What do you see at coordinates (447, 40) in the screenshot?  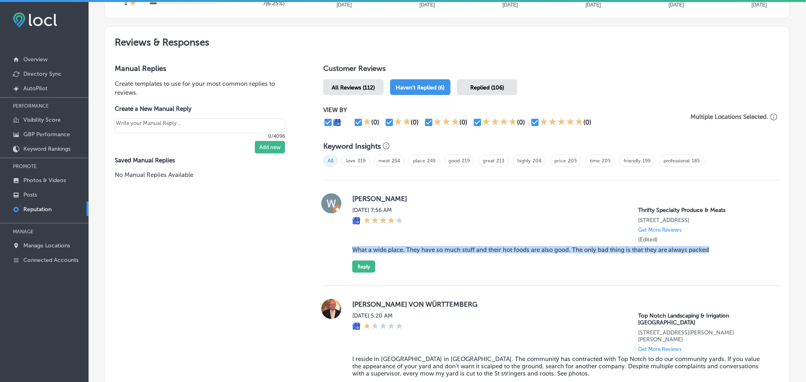 I see `h2: Reviews & Responses` at bounding box center [447, 40].